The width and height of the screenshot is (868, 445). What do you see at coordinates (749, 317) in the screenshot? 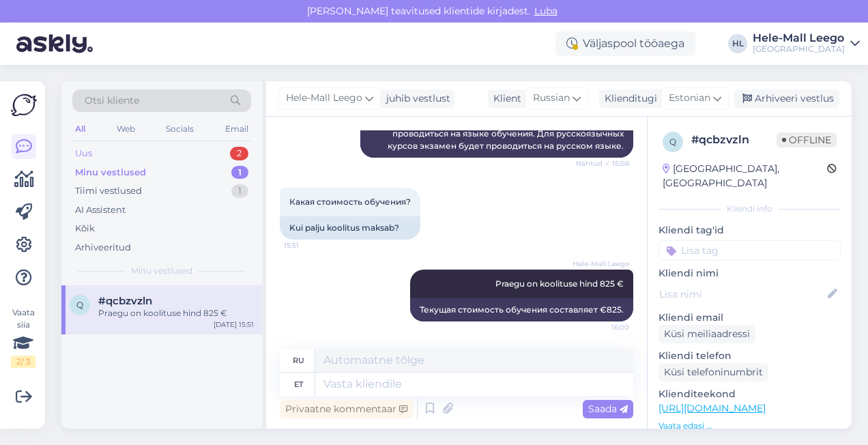
I see `p: Kliendi email` at bounding box center [749, 317].